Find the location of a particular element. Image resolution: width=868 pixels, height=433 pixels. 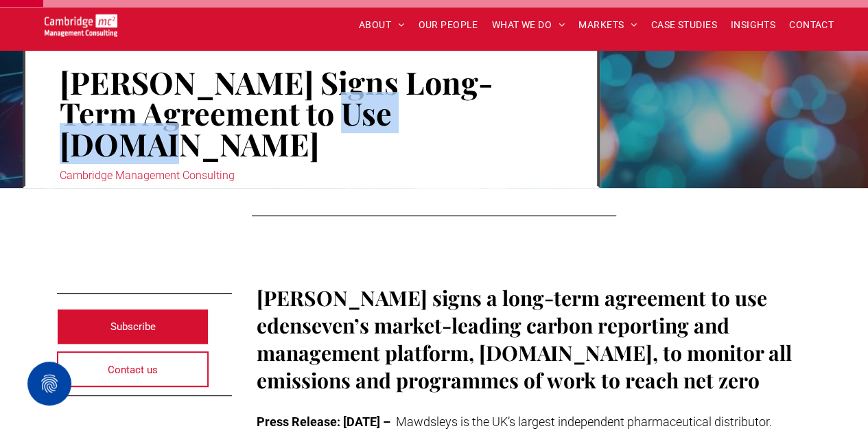

a: Contact us is located at coordinates (133, 369).